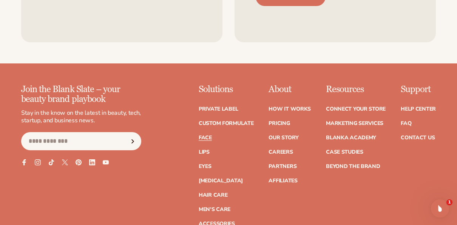 The image size is (457, 225). I want to click on a: Help Center, so click(418, 109).